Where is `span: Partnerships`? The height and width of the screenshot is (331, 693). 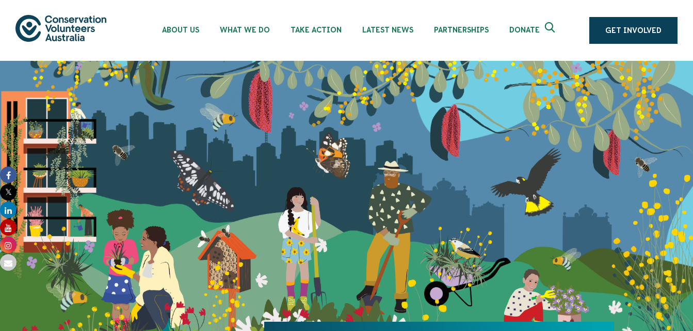
span: Partnerships is located at coordinates (461, 30).